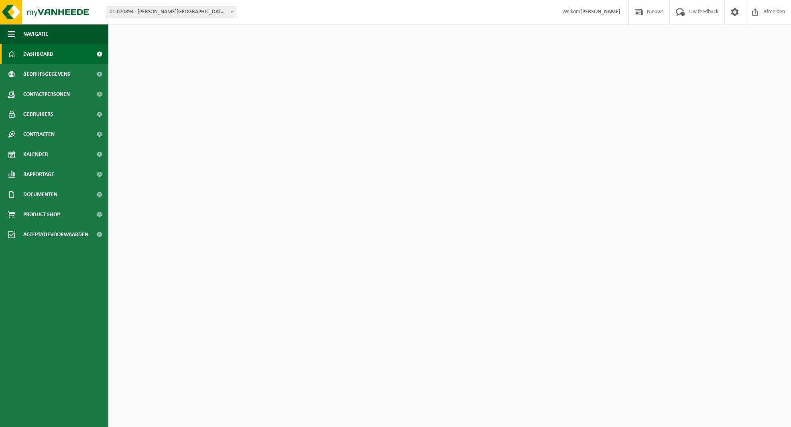  I want to click on span: 01-070894 - CASTELEIN SEALANTS NV - KAPELLEN, so click(171, 12).